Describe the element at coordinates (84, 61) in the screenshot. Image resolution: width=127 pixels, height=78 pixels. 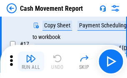
I see `button: Skip` at that location.